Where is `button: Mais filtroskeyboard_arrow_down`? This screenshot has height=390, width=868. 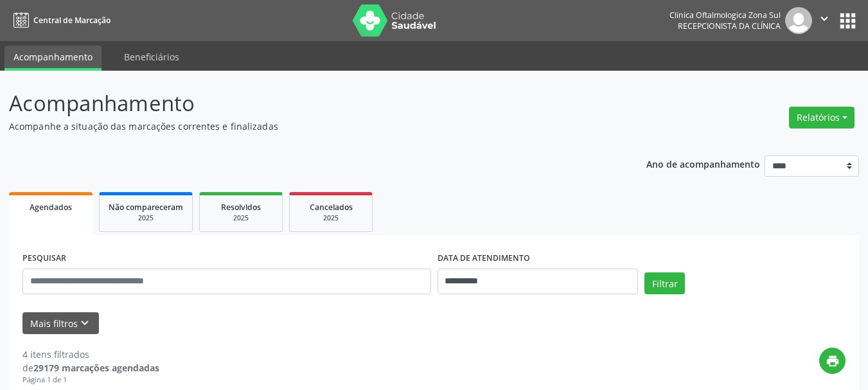 button: Mais filtroskeyboard_arrow_down is located at coordinates (60, 323).